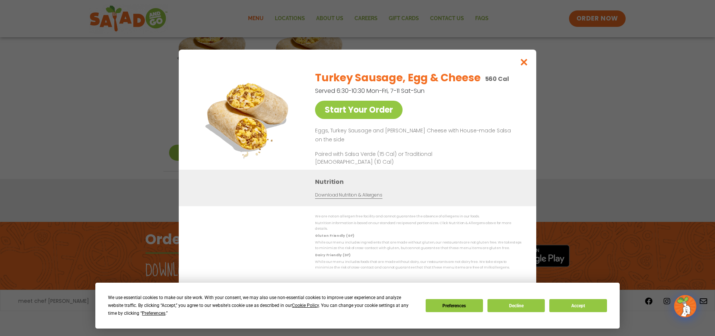 The image size is (715, 336). I want to click on p: We are not an allergen free facility and cannot guarantee the absence of allergens in our foods., so click(418, 216).